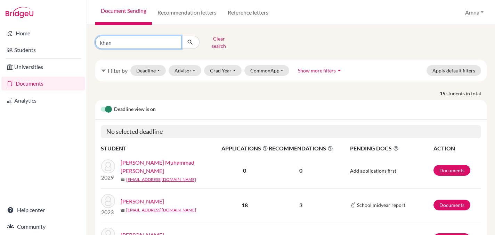 The width and height of the screenshot is (495, 235). Describe the element at coordinates (316, 71) in the screenshot. I see `span: Show more filters` at that location.